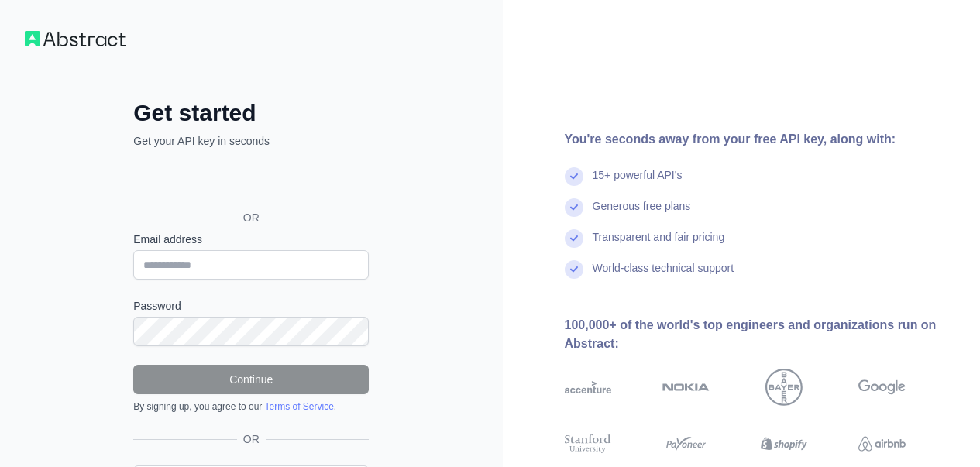  What do you see at coordinates (783, 444) in the screenshot?
I see `img: shopify` at bounding box center [783, 444].